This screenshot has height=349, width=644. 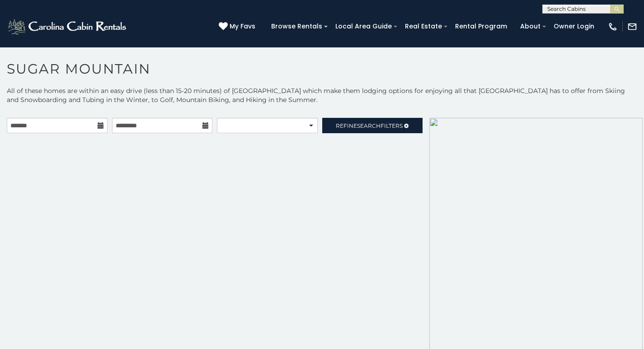 What do you see at coordinates (373, 126) in the screenshot?
I see `a: RefineSearchFilters` at bounding box center [373, 126].